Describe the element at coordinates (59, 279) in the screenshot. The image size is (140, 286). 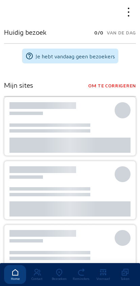
I see `div: Bezoeken` at that location.